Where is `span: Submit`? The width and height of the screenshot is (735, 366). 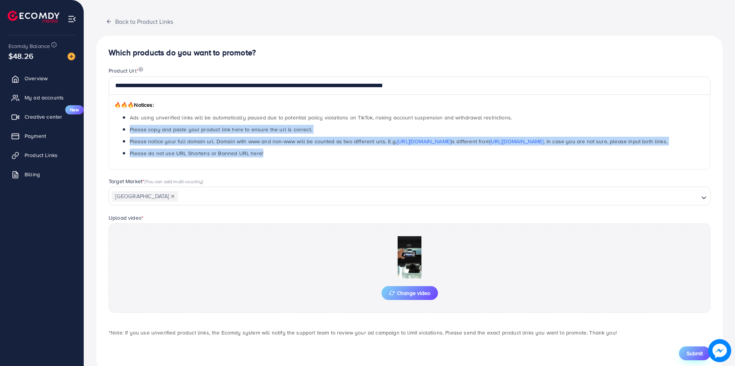
span: Submit is located at coordinates (695, 353).